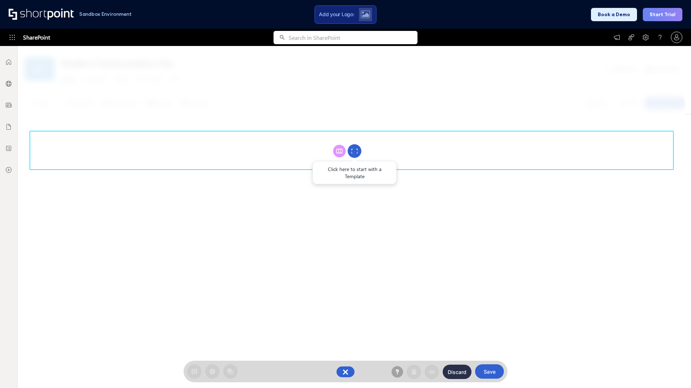 Image resolution: width=691 pixels, height=388 pixels. Describe the element at coordinates (662, 14) in the screenshot. I see `button: Start Trial` at that location.